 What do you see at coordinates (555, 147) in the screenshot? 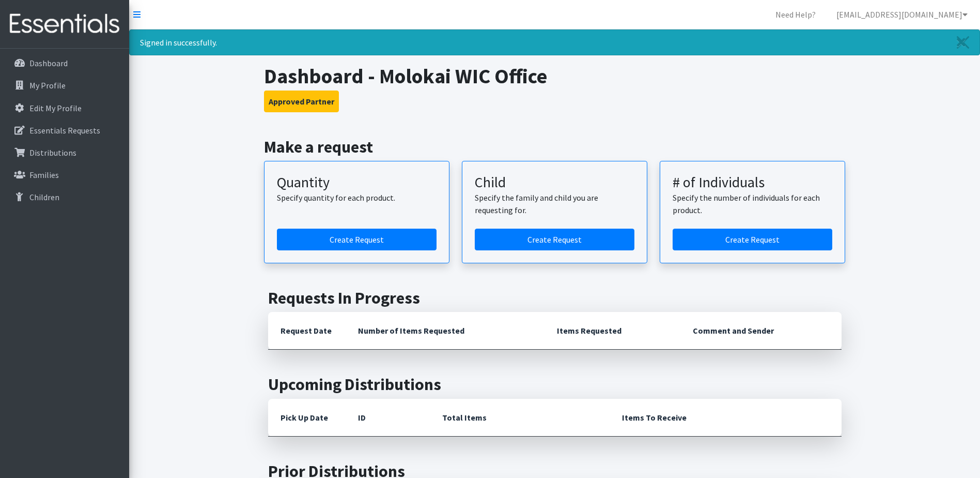
I see `h2: Make a request` at bounding box center [555, 147].